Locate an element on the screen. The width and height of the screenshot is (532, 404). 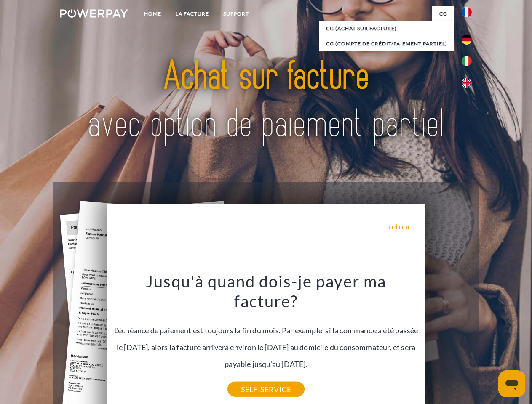
a: CG is located at coordinates (443, 14).